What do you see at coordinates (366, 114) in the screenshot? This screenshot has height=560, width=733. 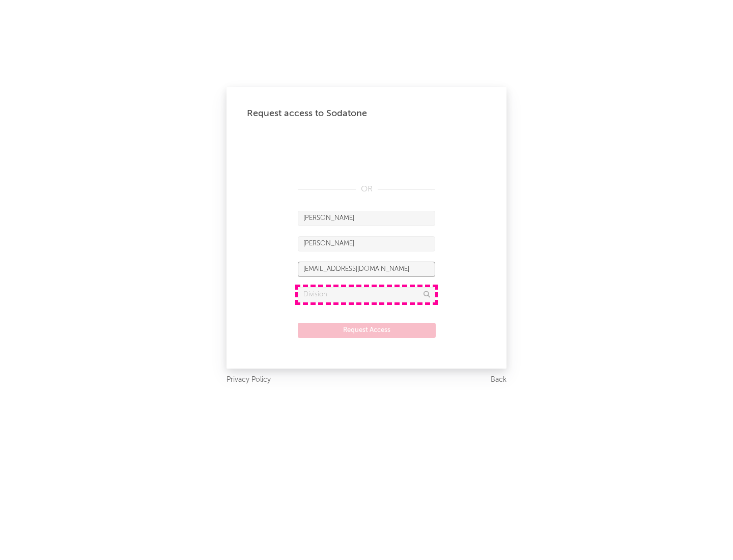 I see `div: Request access to Sodatone` at bounding box center [366, 114].